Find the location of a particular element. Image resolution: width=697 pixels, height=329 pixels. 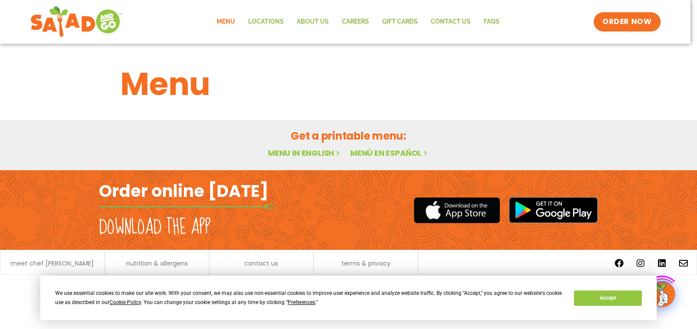

a: Menu is located at coordinates (226, 22).